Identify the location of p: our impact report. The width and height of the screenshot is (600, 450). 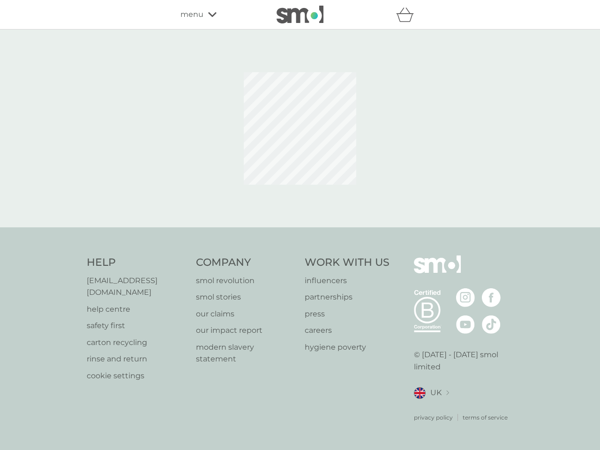
(245, 330).